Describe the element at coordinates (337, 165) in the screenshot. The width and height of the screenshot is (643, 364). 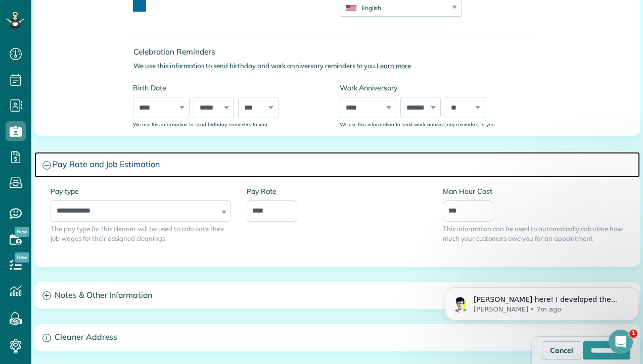
I see `h3: Pay Rate and Job Estimation` at that location.